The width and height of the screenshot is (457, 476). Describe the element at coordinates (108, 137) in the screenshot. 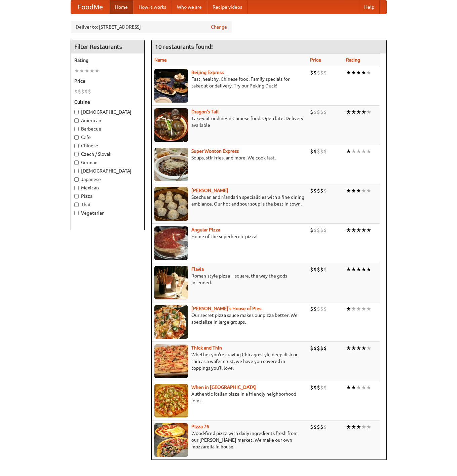

I see `label: Cafe` at that location.